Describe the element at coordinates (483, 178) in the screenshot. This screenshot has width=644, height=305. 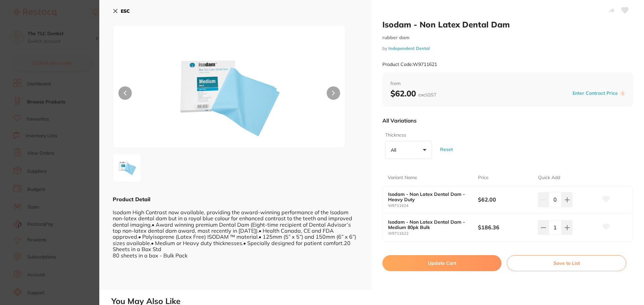
I see `p: Price` at that location.